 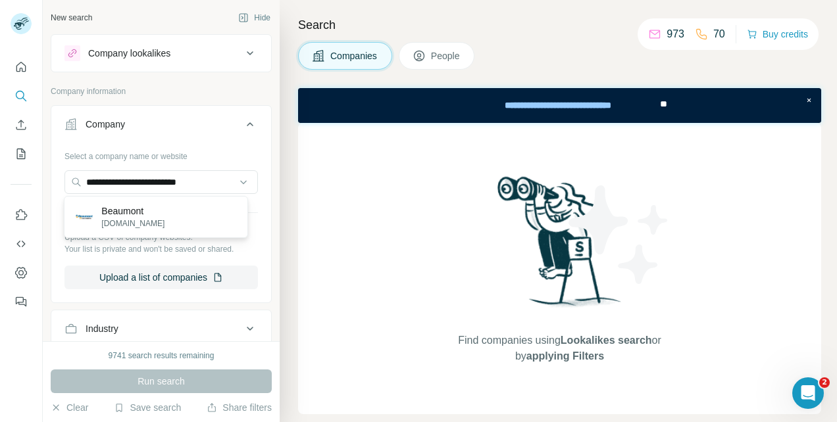 What do you see at coordinates (161, 278) in the screenshot?
I see `button: Upload a list of companies` at bounding box center [161, 278].